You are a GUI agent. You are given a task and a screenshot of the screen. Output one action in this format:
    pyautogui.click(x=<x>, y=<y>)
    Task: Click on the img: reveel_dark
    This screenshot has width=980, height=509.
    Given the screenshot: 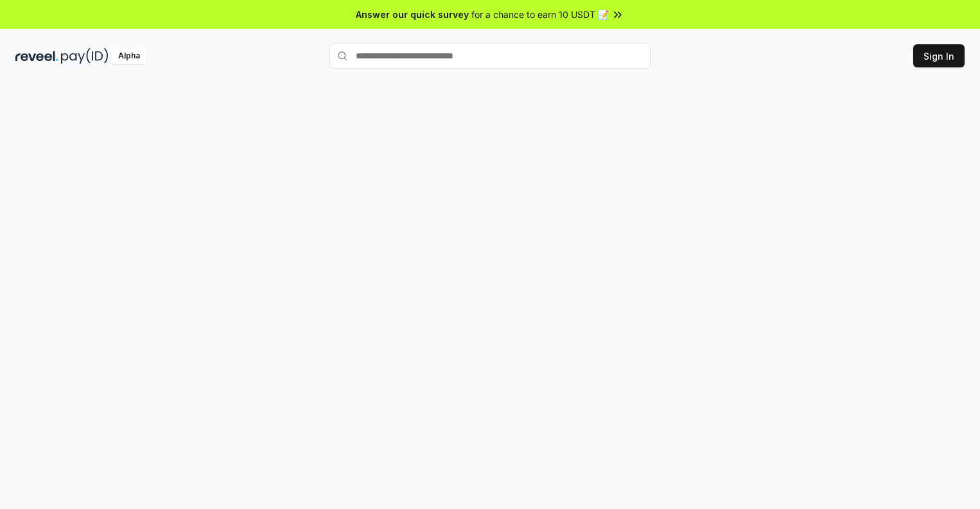 What is the action you would take?
    pyautogui.click(x=36, y=56)
    